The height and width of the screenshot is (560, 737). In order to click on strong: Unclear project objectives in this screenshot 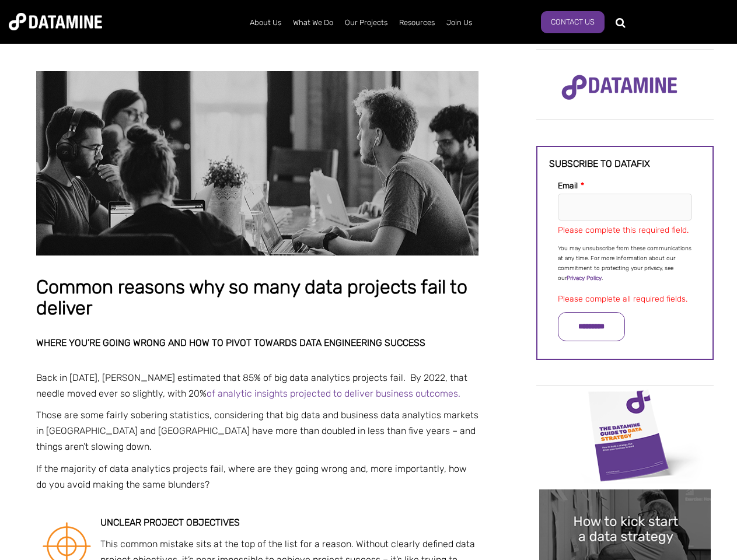, I will do `click(170, 522)`.